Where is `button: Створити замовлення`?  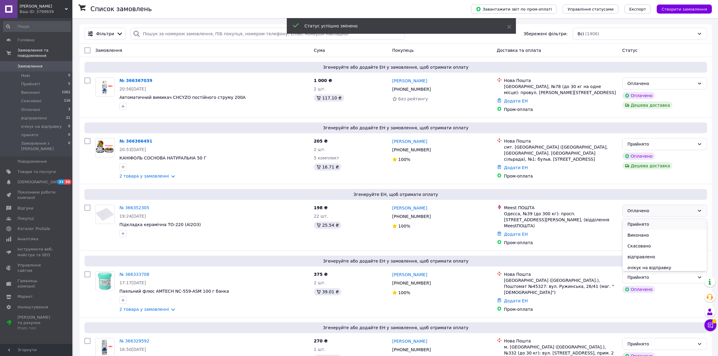
button: Створити замовлення is located at coordinates (684, 9).